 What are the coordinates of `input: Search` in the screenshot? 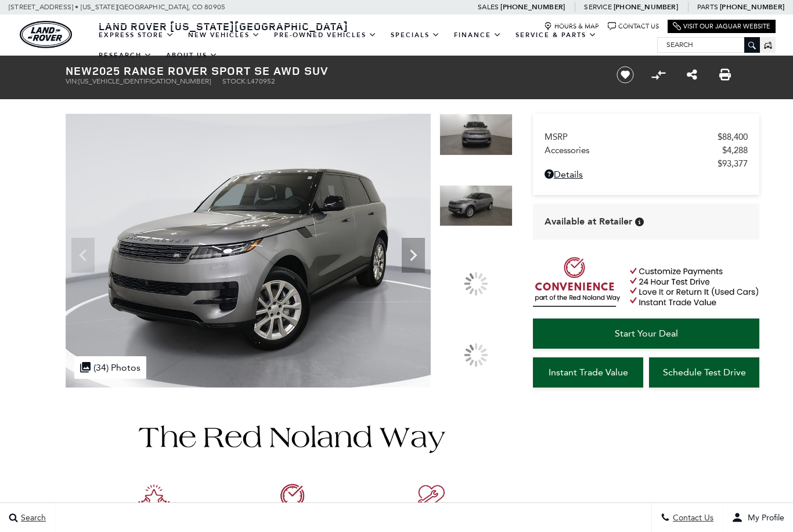 It's located at (708, 45).